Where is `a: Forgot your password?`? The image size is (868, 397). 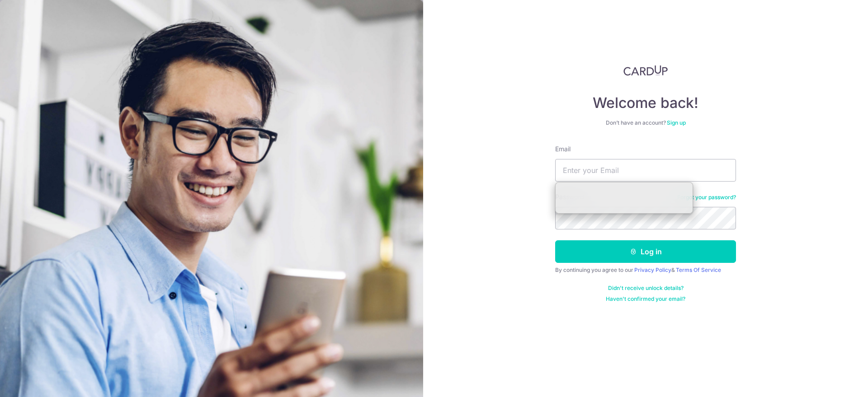 a: Forgot your password? is located at coordinates (706, 198).